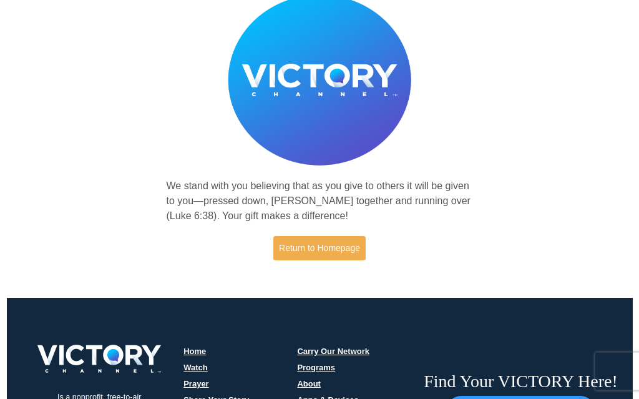  What do you see at coordinates (195, 352) in the screenshot?
I see `a: Home` at bounding box center [195, 352].